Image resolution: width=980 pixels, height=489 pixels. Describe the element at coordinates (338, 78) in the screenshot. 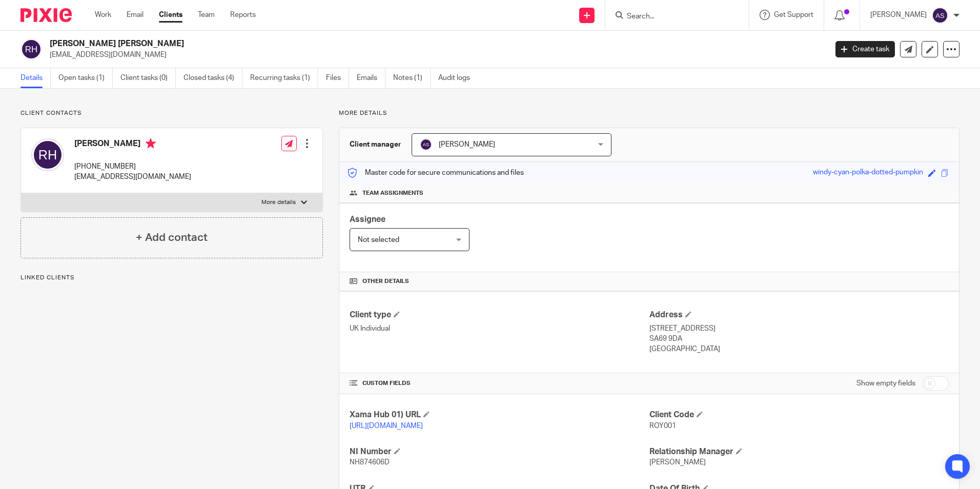

I see `a: Files` at that location.